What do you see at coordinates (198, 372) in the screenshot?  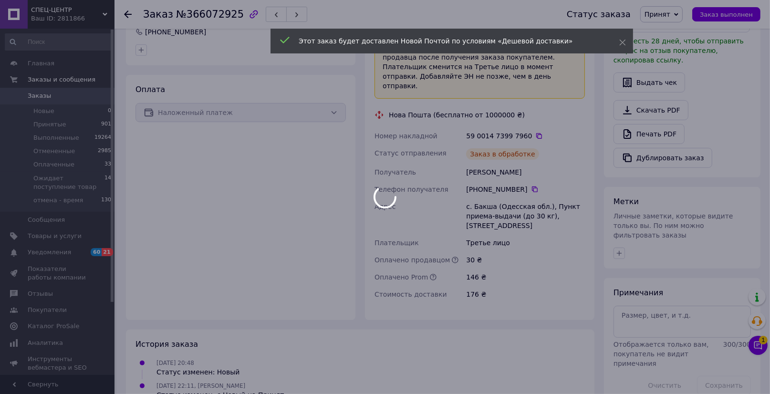 I see `div: Статус изменен: Новый` at bounding box center [198, 372].